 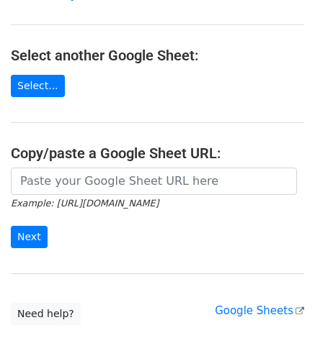 I want to click on div: Chat Widget, so click(x=279, y=322).